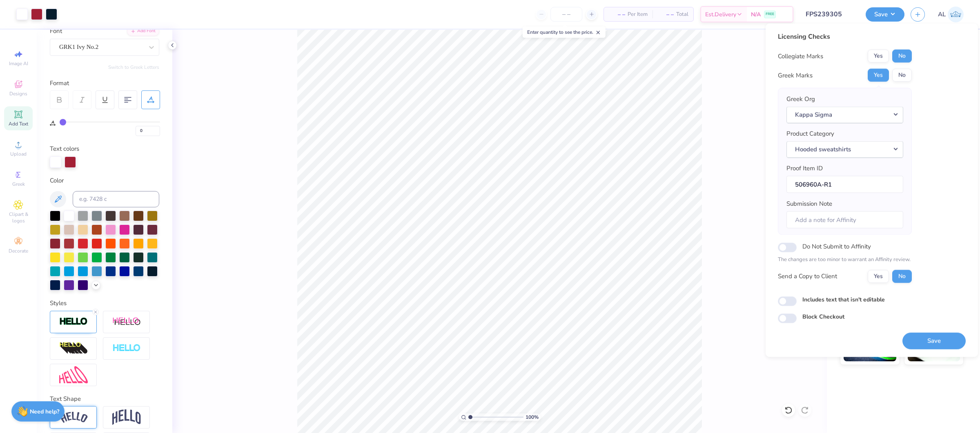 Image resolution: width=980 pixels, height=433 pixels. What do you see at coordinates (126, 418) in the screenshot?
I see `img: Arch` at bounding box center [126, 418].